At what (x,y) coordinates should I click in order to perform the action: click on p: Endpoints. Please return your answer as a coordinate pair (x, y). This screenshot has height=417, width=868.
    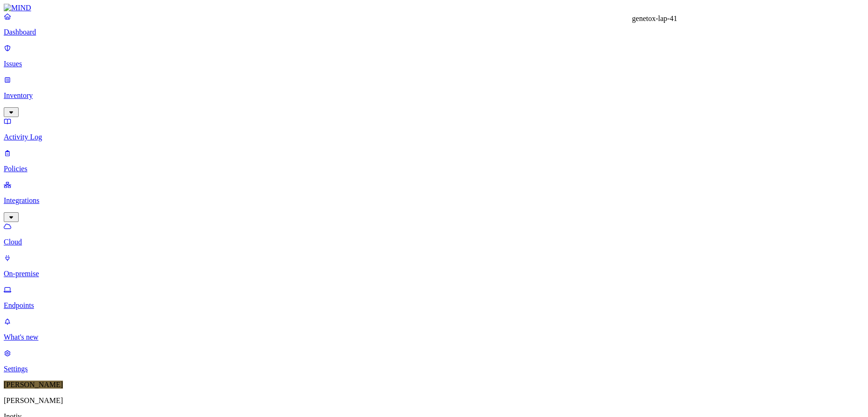
    Looking at the image, I should click on (434, 306).